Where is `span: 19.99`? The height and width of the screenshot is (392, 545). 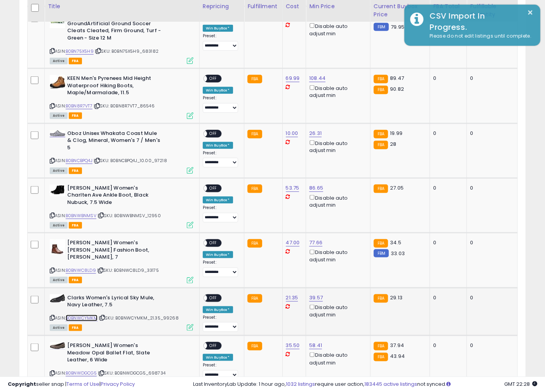
span: 19.99 is located at coordinates (396, 133).